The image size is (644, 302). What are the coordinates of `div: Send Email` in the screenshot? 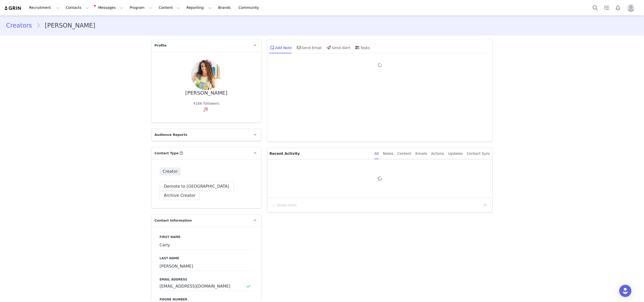 It's located at (309, 47).